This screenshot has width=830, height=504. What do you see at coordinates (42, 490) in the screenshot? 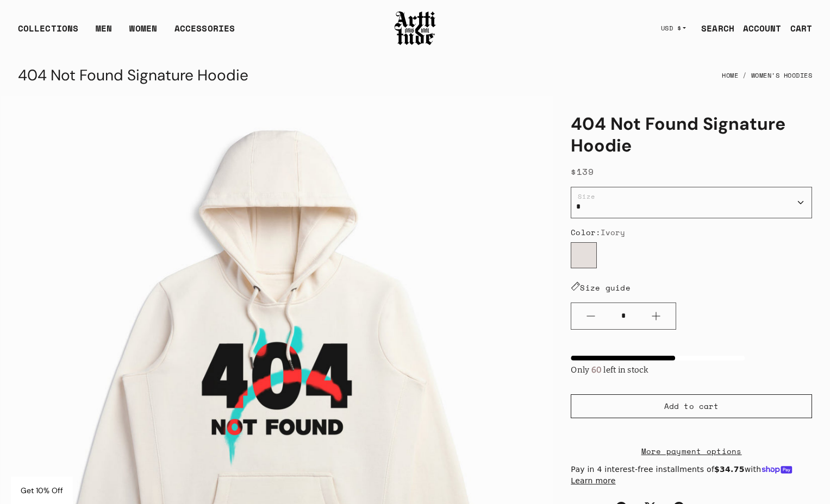
I see `span: Get 10% Off` at bounding box center [42, 490].